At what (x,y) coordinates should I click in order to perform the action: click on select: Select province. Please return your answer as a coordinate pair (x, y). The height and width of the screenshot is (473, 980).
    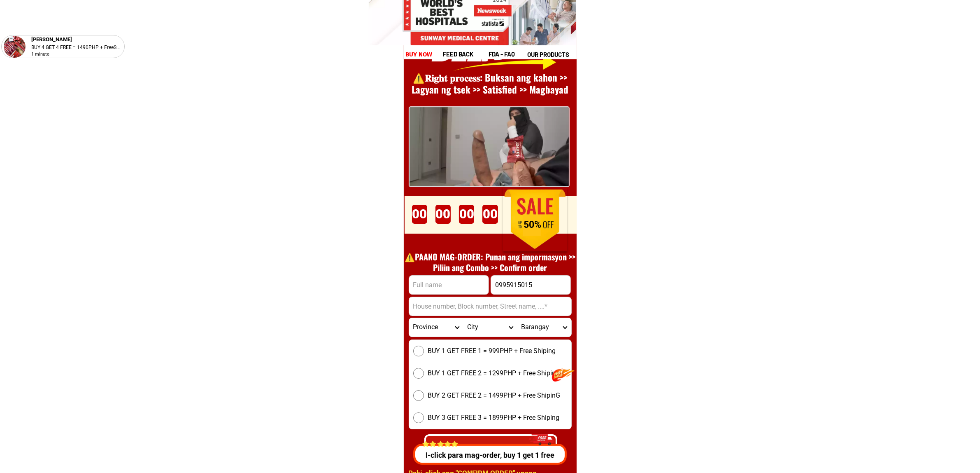
    Looking at the image, I should click on (436, 327).